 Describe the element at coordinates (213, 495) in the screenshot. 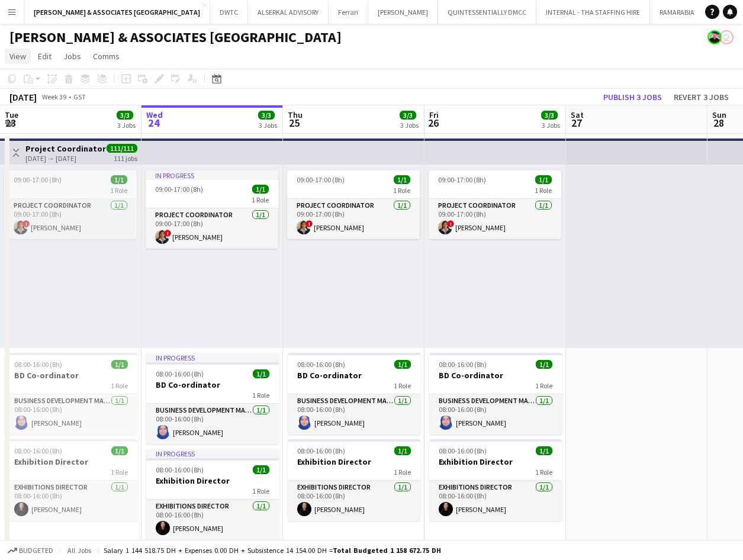

I see `app-job-card: In progress08:00-16:00 (8h)1/1Exhibition Director1 RoleExhibitions Director1/108:00-16:00 (8h)[PE...` at that location.